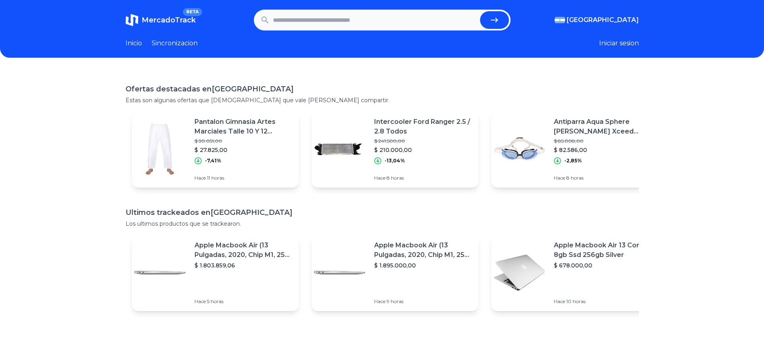 The image size is (764, 352). Describe the element at coordinates (575, 273) in the screenshot. I see `a: Featured imageApple Macbook Air 13 Core I5 8gb Ssd 256gb Silver$ 678.000,00Hace 10 horas` at that location.